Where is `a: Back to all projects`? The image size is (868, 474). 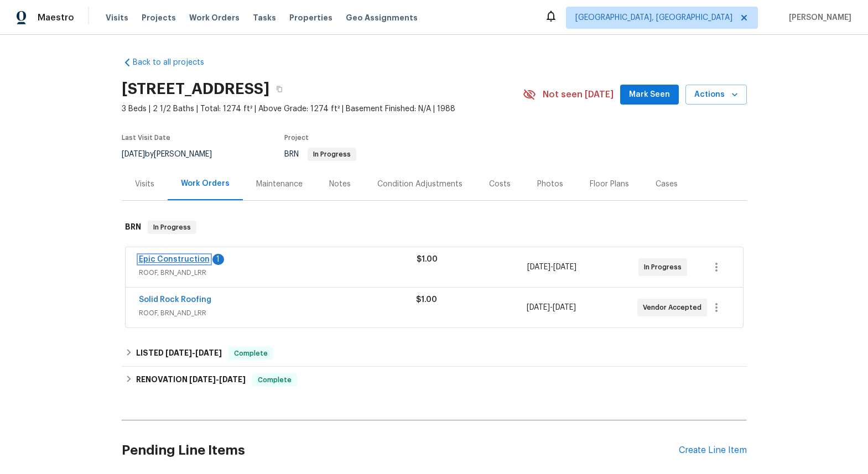 a: Back to all projects is located at coordinates (175, 62).